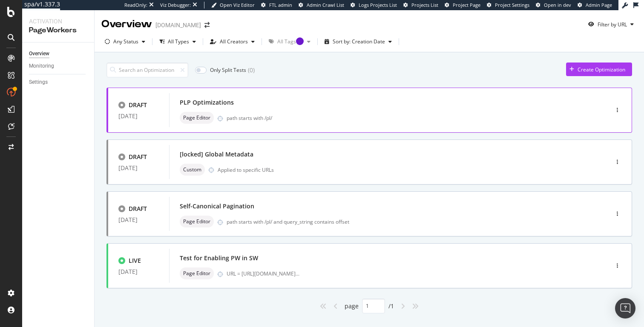  Describe the element at coordinates (400, 222) in the screenshot. I see `div: path starts with /pl/ and query_string contains offset` at that location.